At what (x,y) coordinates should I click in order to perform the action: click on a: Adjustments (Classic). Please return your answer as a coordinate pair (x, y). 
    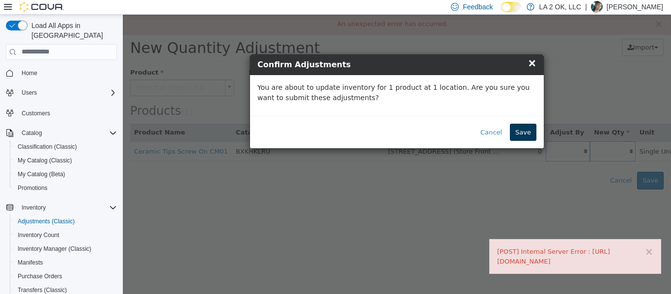
    Looking at the image, I should click on (46, 222).